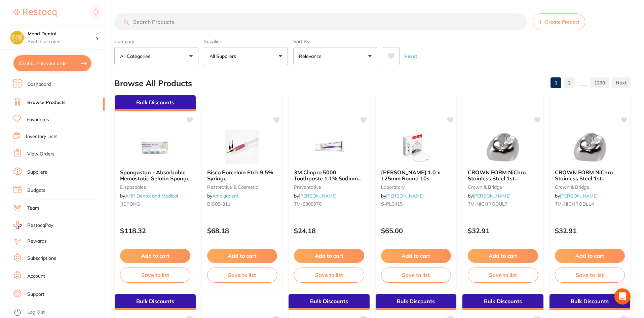  What do you see at coordinates (321, 22) in the screenshot?
I see `input: Search Products` at bounding box center [321, 22].